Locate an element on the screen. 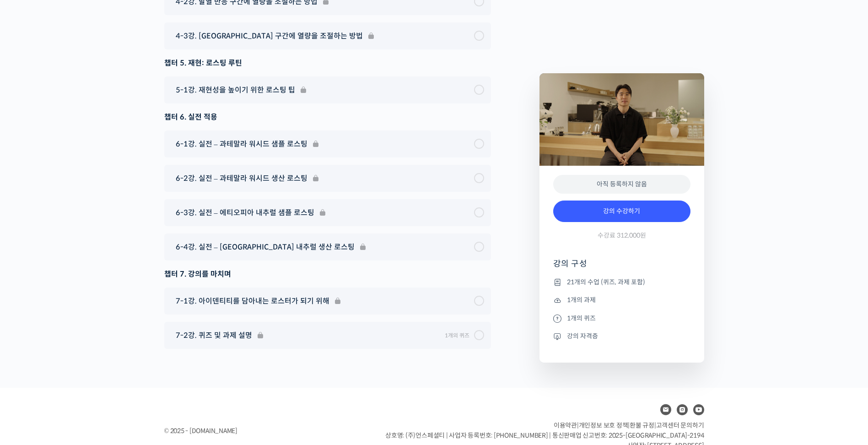  span: 대화 is located at coordinates (89, 308).